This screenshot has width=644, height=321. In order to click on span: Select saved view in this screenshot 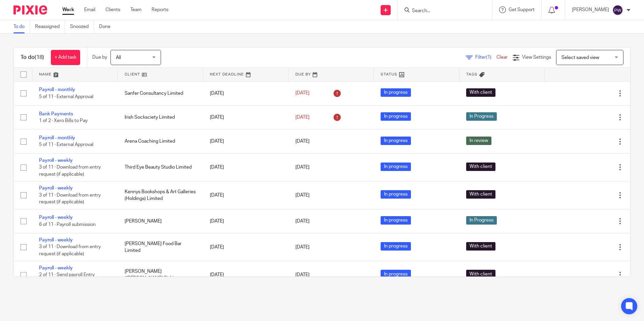, I will do `click(580, 57)`.